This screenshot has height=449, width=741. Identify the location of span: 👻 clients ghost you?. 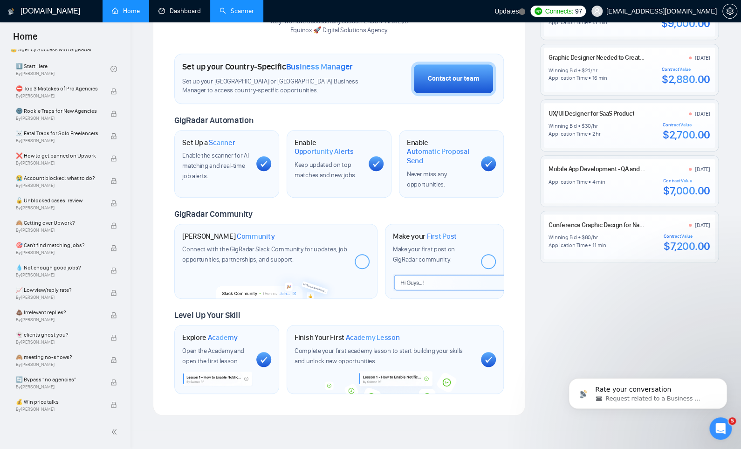
(58, 334).